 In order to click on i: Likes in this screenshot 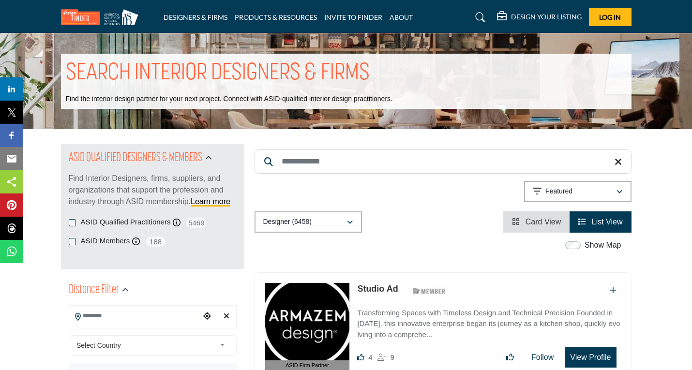, I will do `click(360, 357)`.